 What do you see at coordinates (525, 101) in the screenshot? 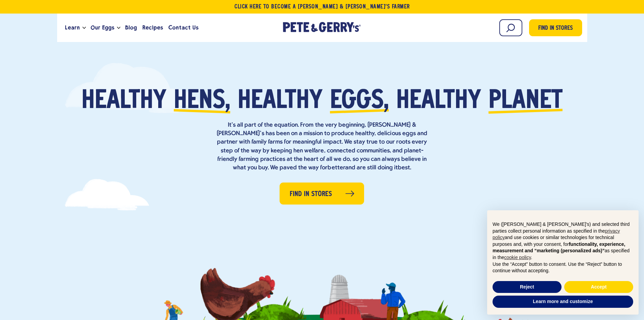
I see `span: planet` at bounding box center [525, 101].